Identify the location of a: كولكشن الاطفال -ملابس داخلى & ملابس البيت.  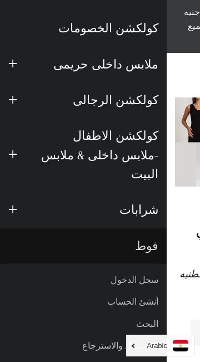
(96, 155).